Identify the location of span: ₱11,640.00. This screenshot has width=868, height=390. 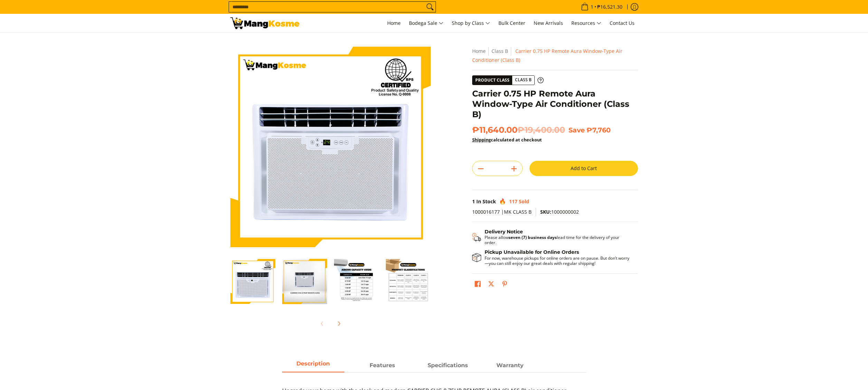
(519, 130).